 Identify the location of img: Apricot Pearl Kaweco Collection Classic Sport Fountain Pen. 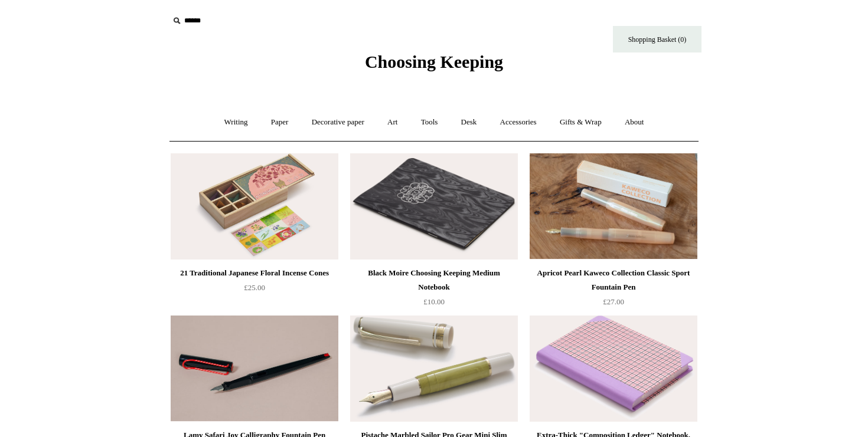
(613, 207).